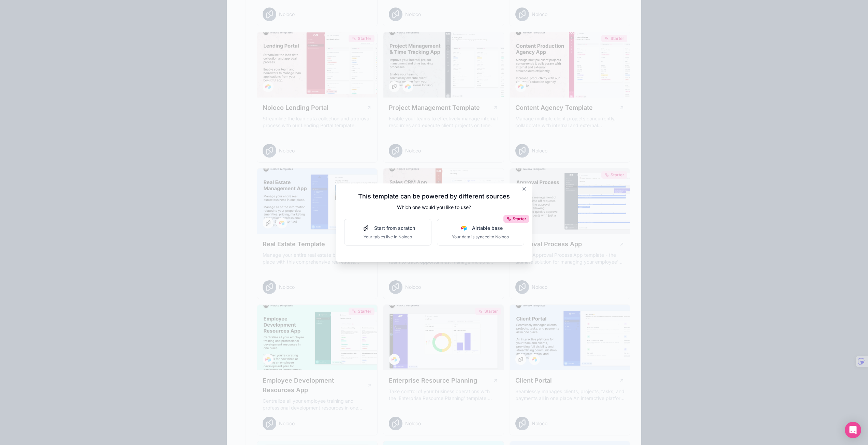  I want to click on span: Your tables live in Noloco, so click(388, 237).